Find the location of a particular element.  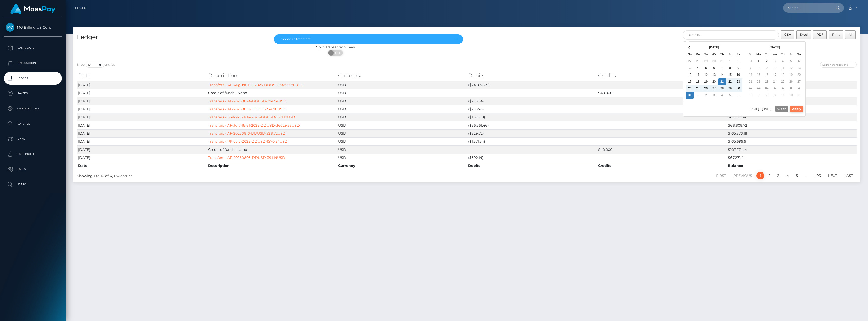

span: All is located at coordinates (850, 34).